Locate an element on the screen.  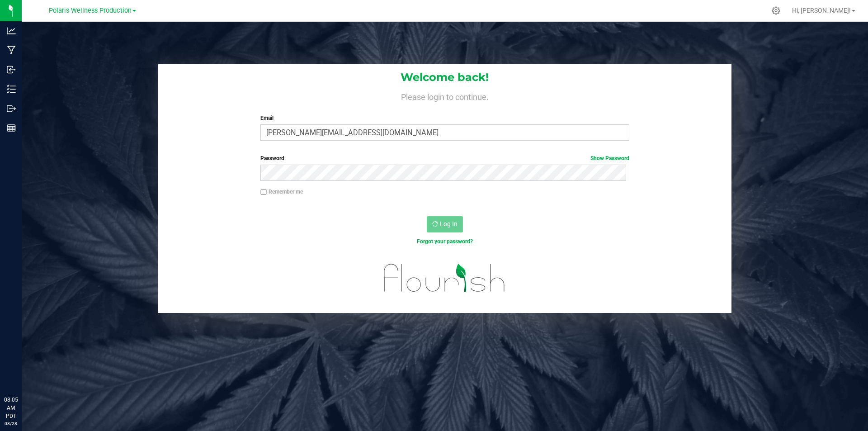
h4: Please login to continue. is located at coordinates (445, 96).